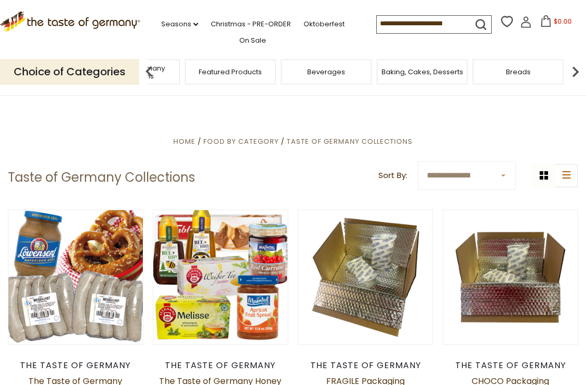  What do you see at coordinates (518, 72) in the screenshot?
I see `span: Breads` at bounding box center [518, 72].